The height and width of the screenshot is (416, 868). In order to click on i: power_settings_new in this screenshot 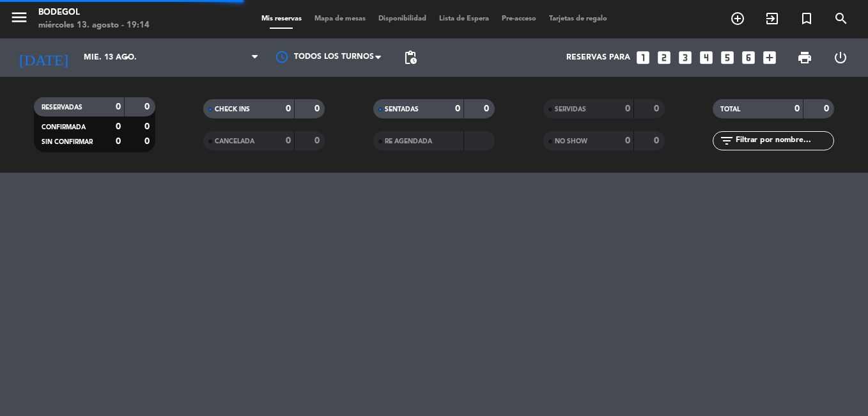, I will do `click(841, 57)`.